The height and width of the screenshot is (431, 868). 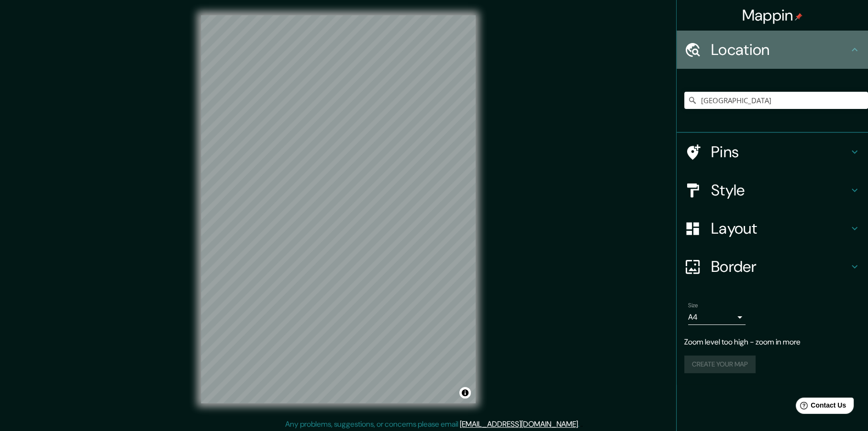 What do you see at coordinates (432, 424) in the screenshot?
I see `p: Any problems, suggestions, or concerns please email .` at bounding box center [432, 424].